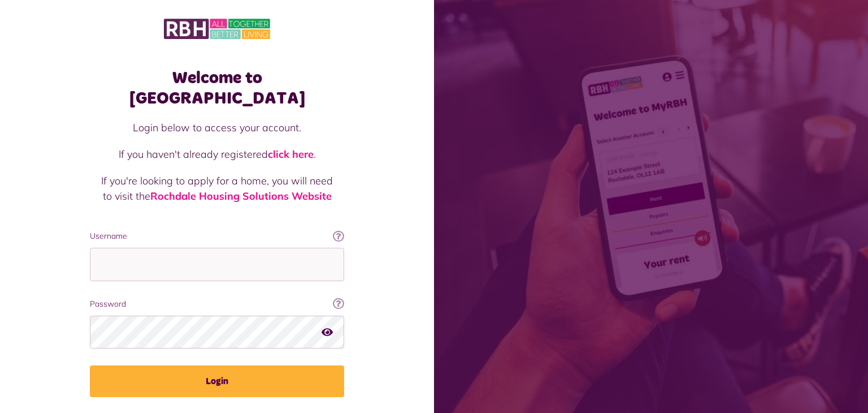 The image size is (868, 413). What do you see at coordinates (241, 196) in the screenshot?
I see `a: Rochdale Housing Solutions Website` at bounding box center [241, 196].